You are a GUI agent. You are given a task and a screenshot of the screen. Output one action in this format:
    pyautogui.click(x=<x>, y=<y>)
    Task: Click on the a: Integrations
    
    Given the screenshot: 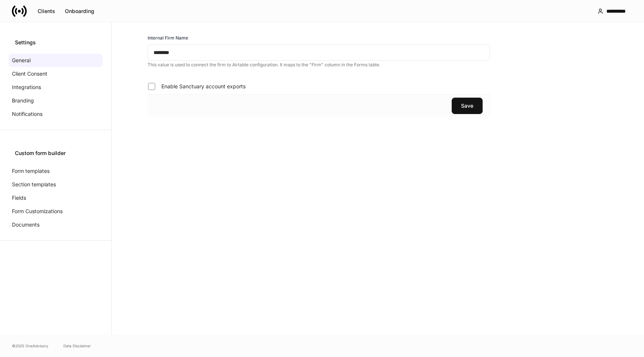 What is the action you would take?
    pyautogui.click(x=55, y=87)
    